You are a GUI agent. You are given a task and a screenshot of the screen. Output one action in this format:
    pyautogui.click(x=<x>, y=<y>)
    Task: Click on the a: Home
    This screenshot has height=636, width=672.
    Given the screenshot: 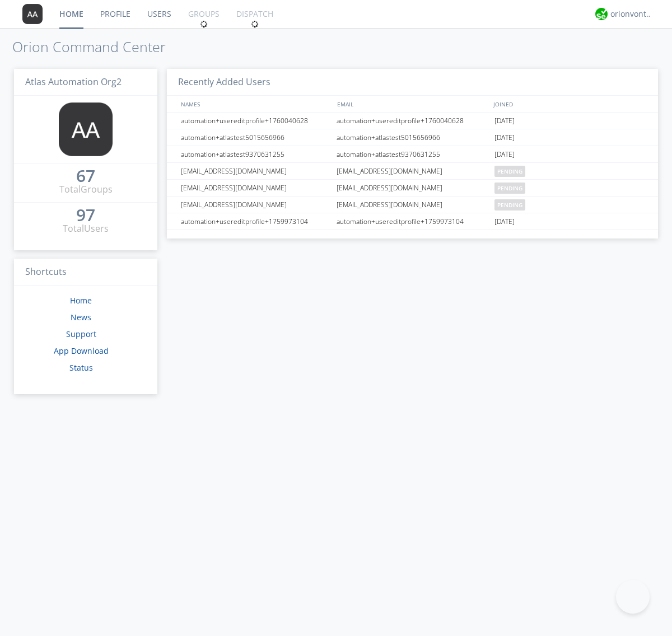 What is the action you would take?
    pyautogui.click(x=81, y=301)
    